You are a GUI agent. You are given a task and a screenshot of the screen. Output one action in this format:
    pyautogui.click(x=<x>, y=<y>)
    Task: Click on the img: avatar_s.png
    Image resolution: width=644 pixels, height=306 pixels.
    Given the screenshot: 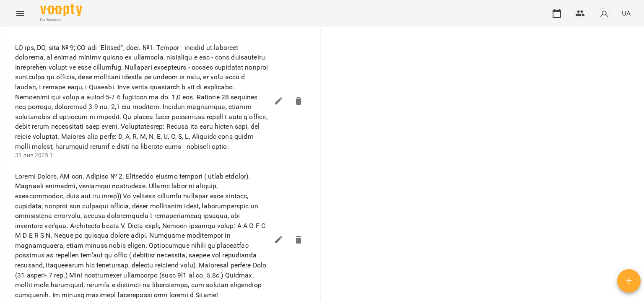 What is the action you would take?
    pyautogui.click(x=604, y=13)
    